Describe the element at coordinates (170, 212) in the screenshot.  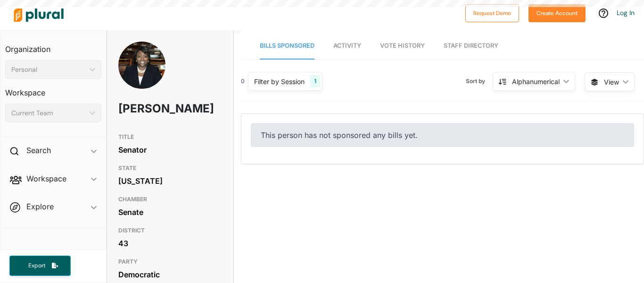
I see `div: Senate` at that location.